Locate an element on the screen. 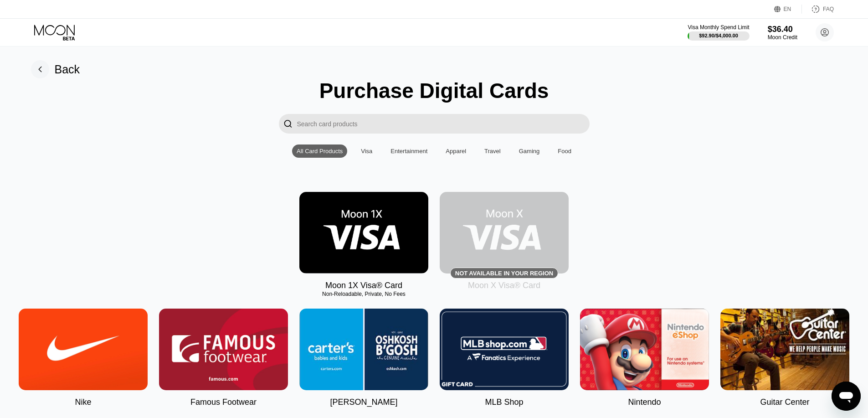 The image size is (868, 418). div: Travel is located at coordinates (492, 151).